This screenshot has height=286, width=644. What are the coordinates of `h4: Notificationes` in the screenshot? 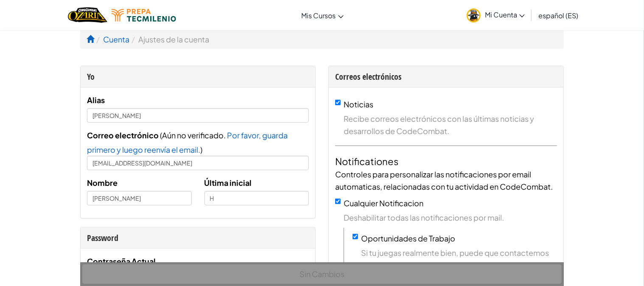 It's located at (446, 161).